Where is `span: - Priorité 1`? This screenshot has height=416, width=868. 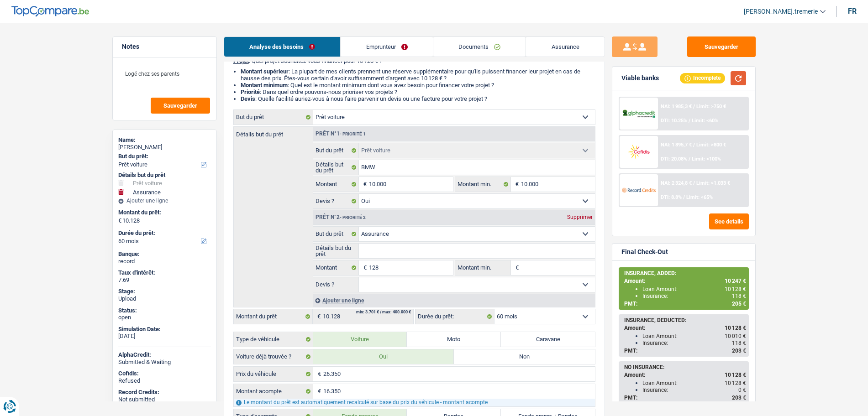 span: - Priorité 1 is located at coordinates (352, 134).